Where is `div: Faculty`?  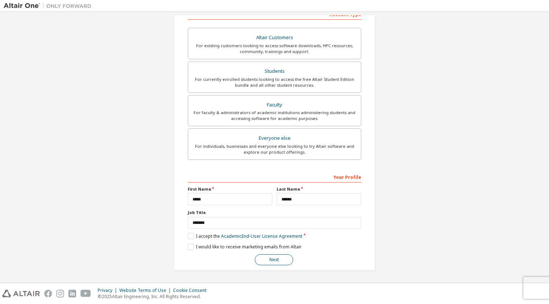
div: Faculty is located at coordinates (275, 105).